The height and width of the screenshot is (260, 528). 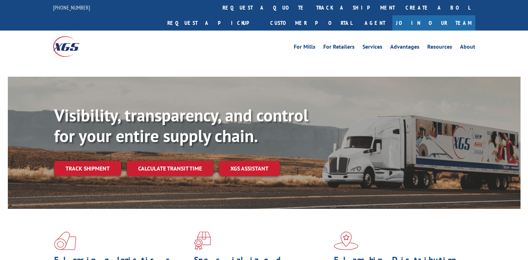 I want to click on a: For Mills, so click(x=304, y=48).